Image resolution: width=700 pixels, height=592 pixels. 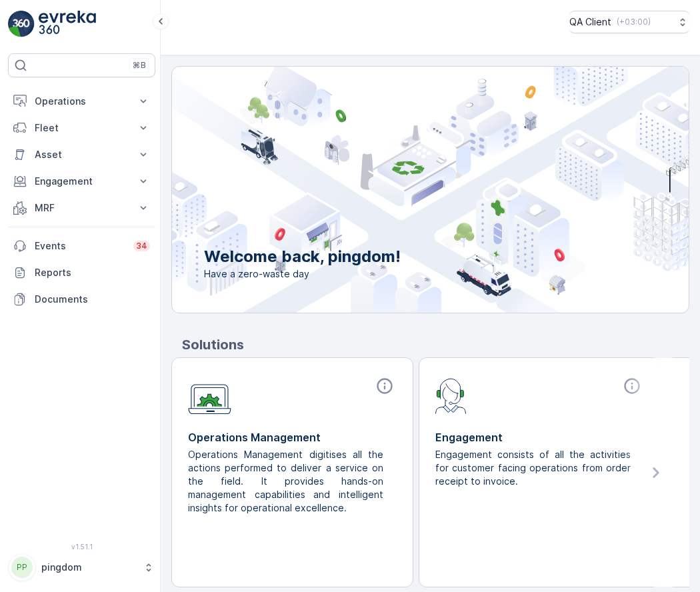 What do you see at coordinates (590, 22) in the screenshot?
I see `p: QA Client` at bounding box center [590, 22].